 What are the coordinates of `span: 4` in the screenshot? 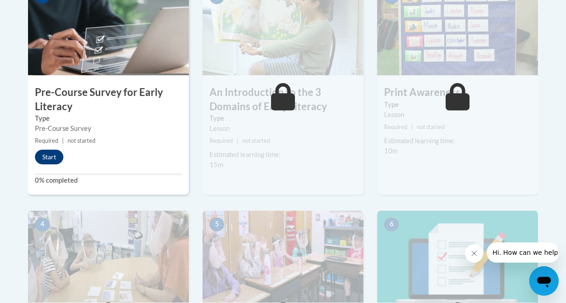 It's located at (42, 225).